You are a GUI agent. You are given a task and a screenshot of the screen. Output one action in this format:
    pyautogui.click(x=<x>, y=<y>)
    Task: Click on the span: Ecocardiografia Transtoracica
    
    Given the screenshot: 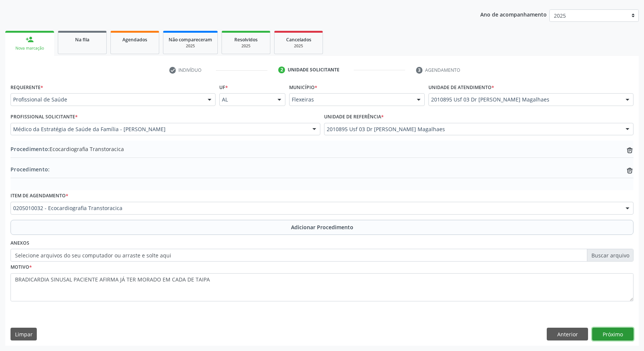 What is the action you would take?
    pyautogui.click(x=67, y=149)
    